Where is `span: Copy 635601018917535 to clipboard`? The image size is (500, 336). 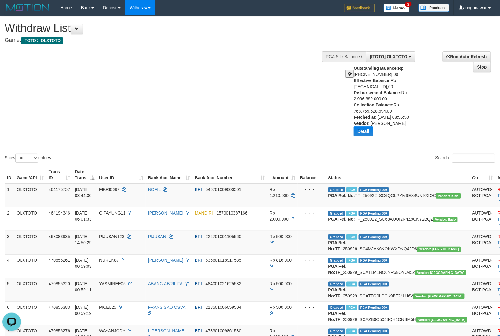 span: Copy 635601018917535 to clipboard is located at coordinates (223, 260).